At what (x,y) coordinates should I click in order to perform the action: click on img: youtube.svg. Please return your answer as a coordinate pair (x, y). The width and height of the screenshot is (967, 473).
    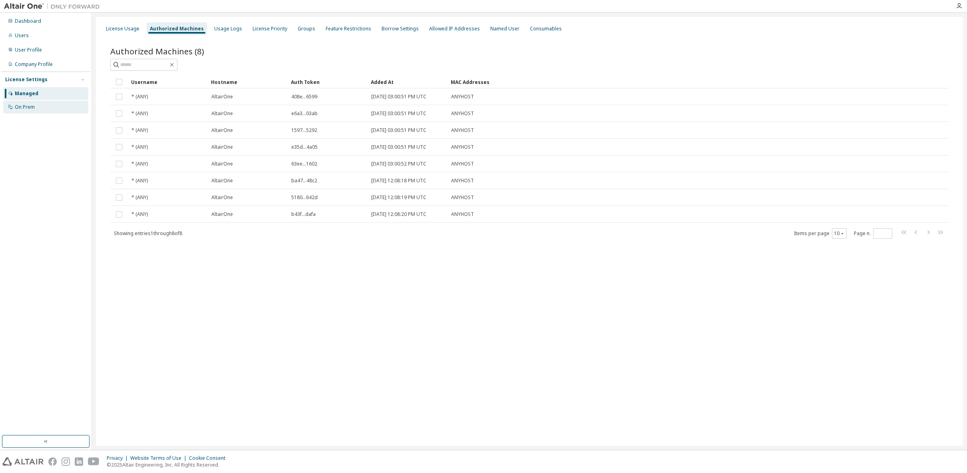
    Looking at the image, I should click on (94, 461).